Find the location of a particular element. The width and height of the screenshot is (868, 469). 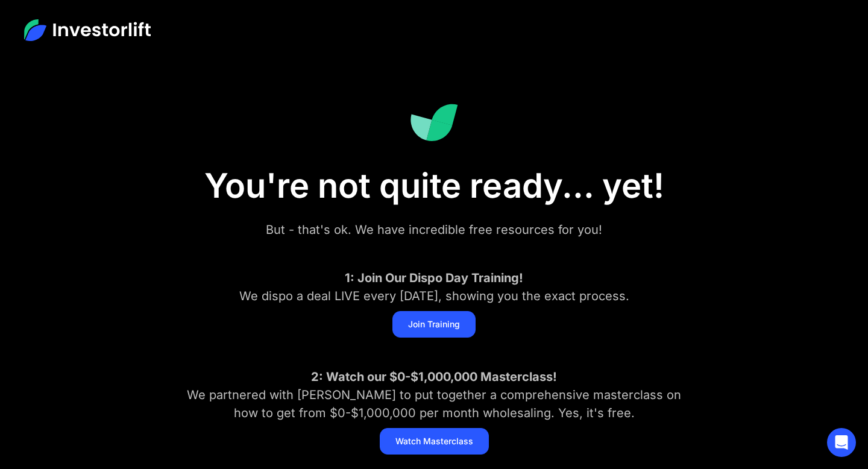

img: Investorlift Dashboard is located at coordinates (434, 122).